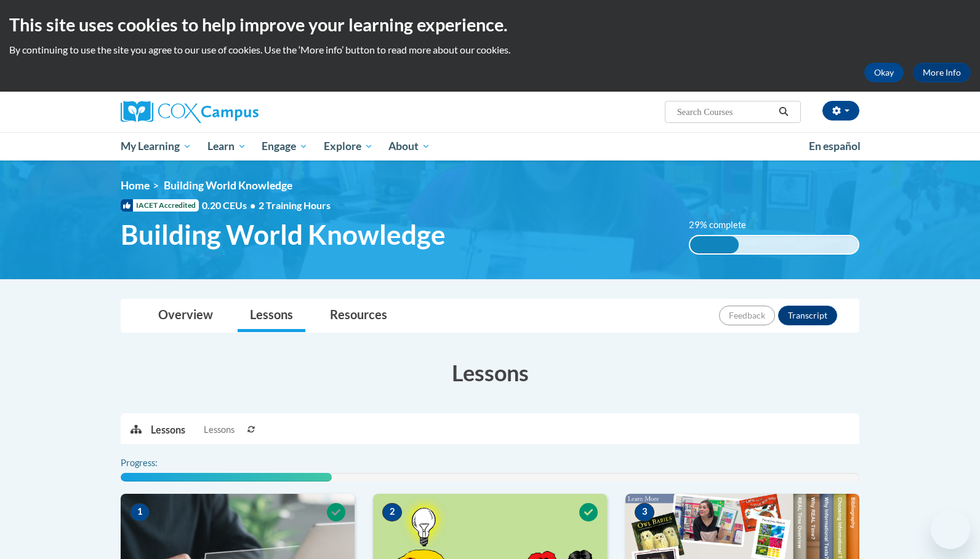 The image size is (980, 559). What do you see at coordinates (160, 206) in the screenshot?
I see `span: IACET Accredited` at bounding box center [160, 206].